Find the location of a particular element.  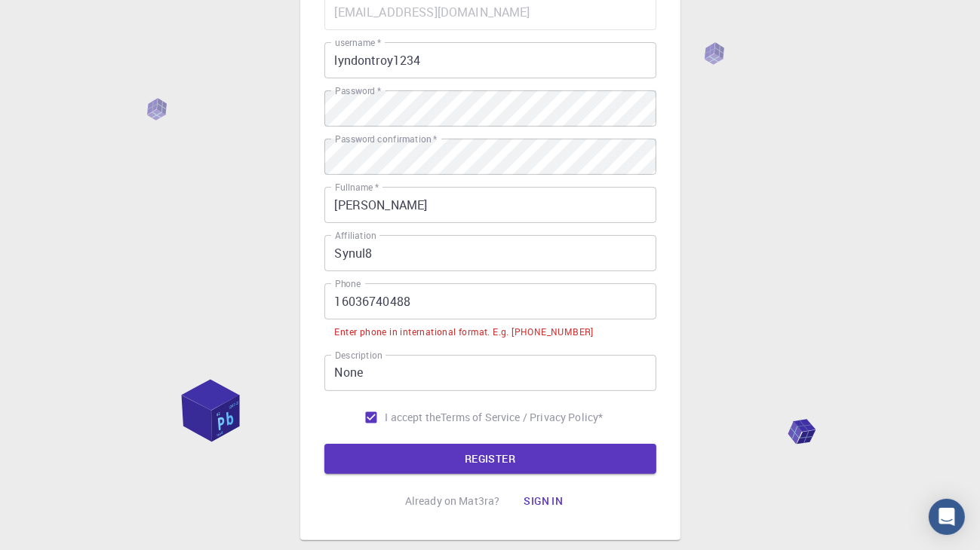

label: Password is located at coordinates (357, 90).